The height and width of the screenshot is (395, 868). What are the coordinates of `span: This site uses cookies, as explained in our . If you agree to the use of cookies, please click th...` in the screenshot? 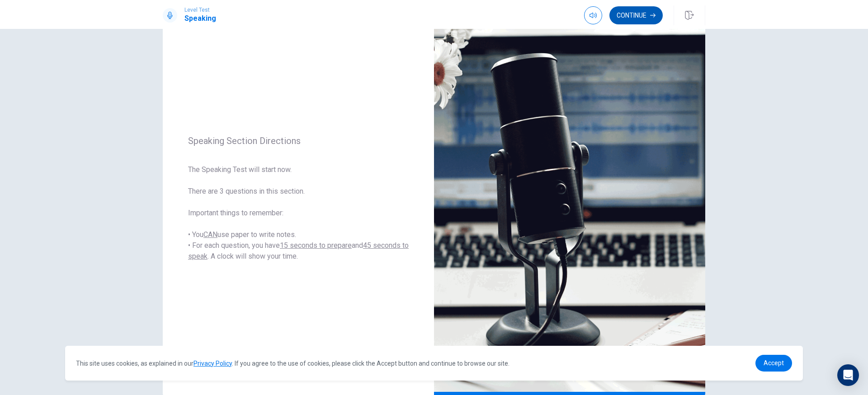 It's located at (293, 364).